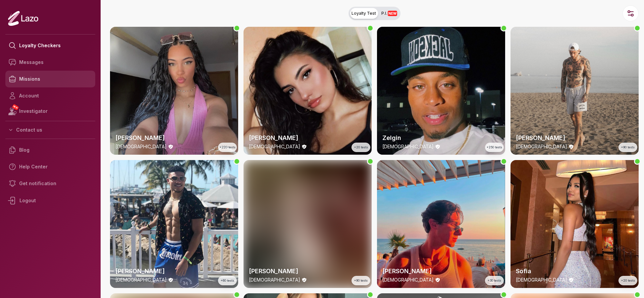 The height and width of the screenshot is (298, 644). Describe the element at coordinates (50, 79) in the screenshot. I see `a: Missions` at that location.